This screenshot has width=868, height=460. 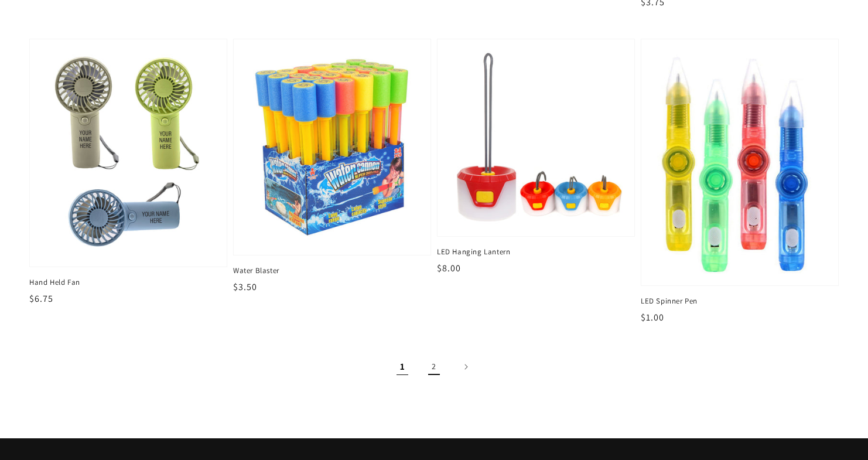 What do you see at coordinates (128, 172) in the screenshot?
I see `a: Hand Held Fan Hand Held Fan $6.75` at bounding box center [128, 172].